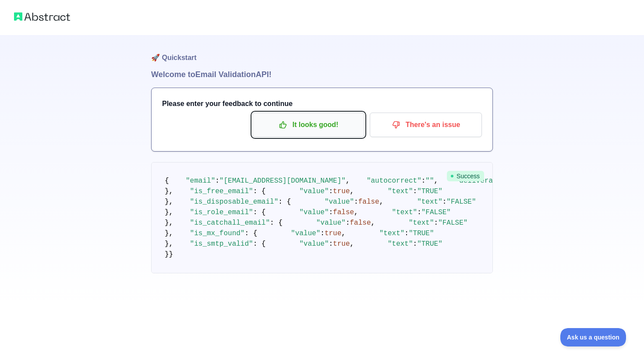 The height and width of the screenshot is (364, 644). Describe the element at coordinates (489, 181) in the screenshot. I see `span: "deliverability"` at that location.